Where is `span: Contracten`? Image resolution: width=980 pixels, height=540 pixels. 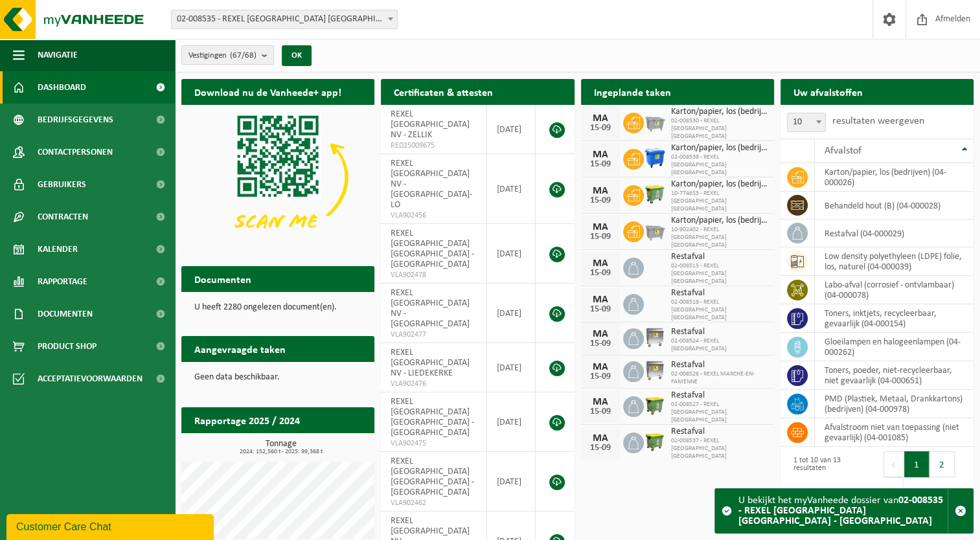 span: Contracten is located at coordinates (63, 217).